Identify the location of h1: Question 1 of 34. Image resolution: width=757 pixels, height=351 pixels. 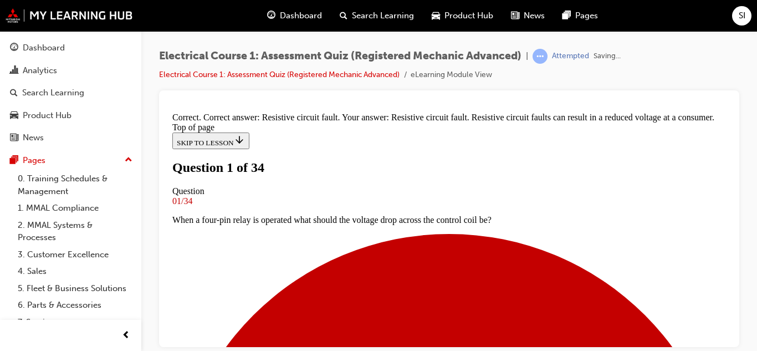
(281, 59).